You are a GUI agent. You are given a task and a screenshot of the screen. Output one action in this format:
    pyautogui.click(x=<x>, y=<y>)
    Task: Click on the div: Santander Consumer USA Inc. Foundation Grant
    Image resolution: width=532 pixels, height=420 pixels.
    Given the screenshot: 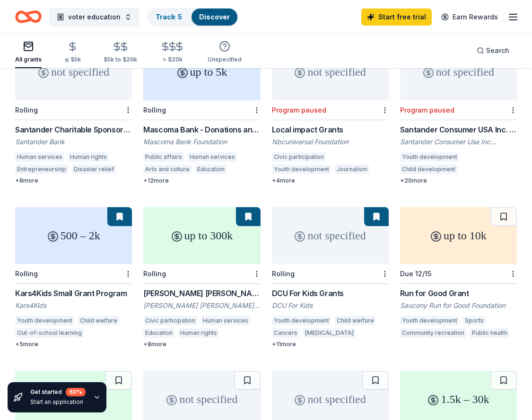 What is the action you would take?
    pyautogui.click(x=458, y=130)
    